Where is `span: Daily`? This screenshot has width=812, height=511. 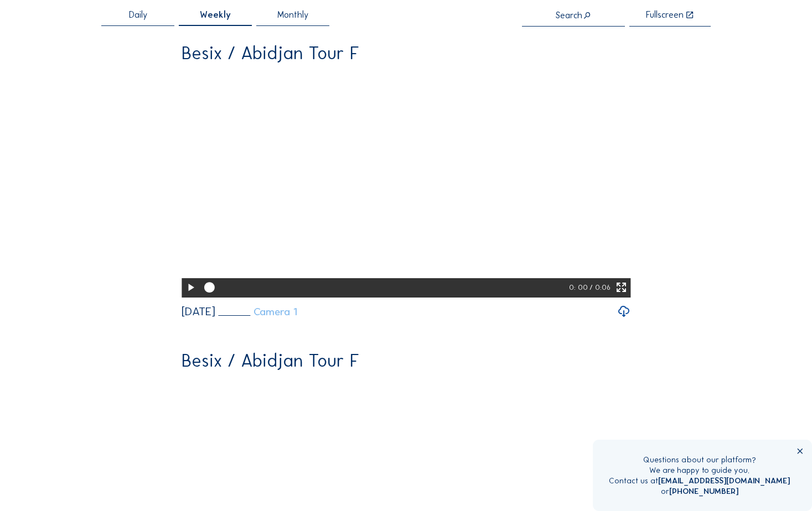
span: Daily is located at coordinates (138, 15).